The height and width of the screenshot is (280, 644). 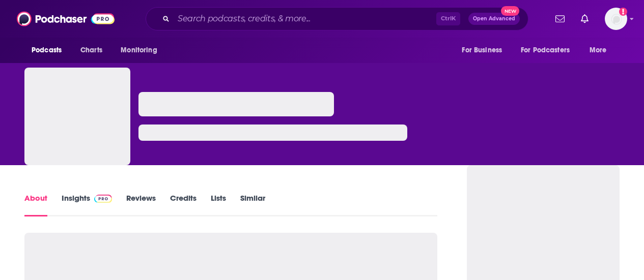 I want to click on img: User Profile, so click(x=616, y=19).